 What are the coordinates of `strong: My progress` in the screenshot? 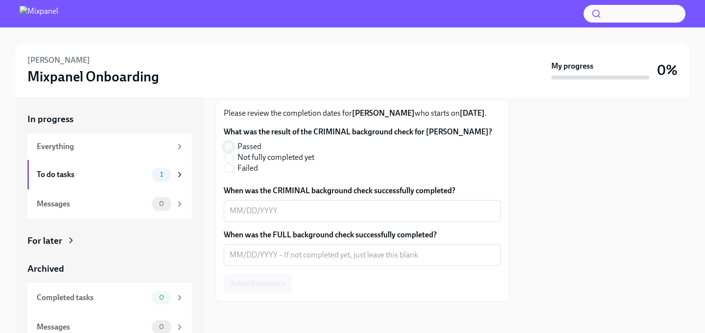 It's located at (573, 66).